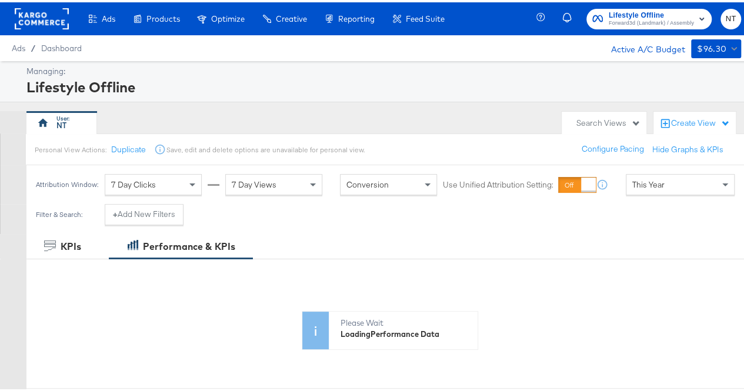 The width and height of the screenshot is (744, 391). Describe the element at coordinates (59, 212) in the screenshot. I see `div: Filter & Search:` at that location.